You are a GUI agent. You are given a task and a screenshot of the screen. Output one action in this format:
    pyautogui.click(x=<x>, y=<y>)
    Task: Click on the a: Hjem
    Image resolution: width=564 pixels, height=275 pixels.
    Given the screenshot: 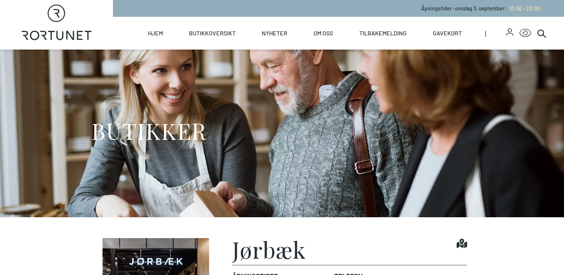 What is the action you would take?
    pyautogui.click(x=155, y=33)
    